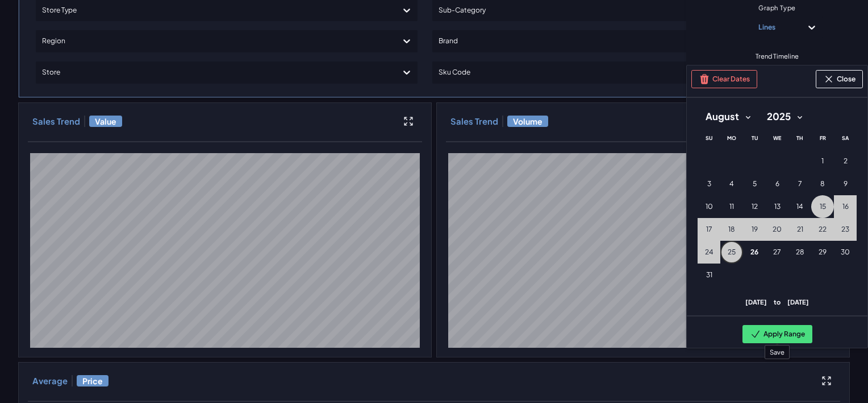 The width and height of the screenshot is (868, 403). What do you see at coordinates (845, 161) in the screenshot?
I see `span: 2` at bounding box center [845, 161].